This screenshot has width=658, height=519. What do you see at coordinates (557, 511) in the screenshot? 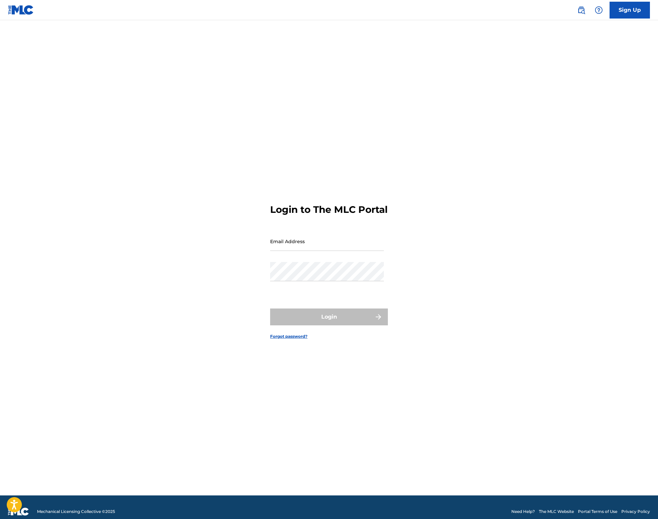
I see `a: The MLC Website` at bounding box center [557, 511].